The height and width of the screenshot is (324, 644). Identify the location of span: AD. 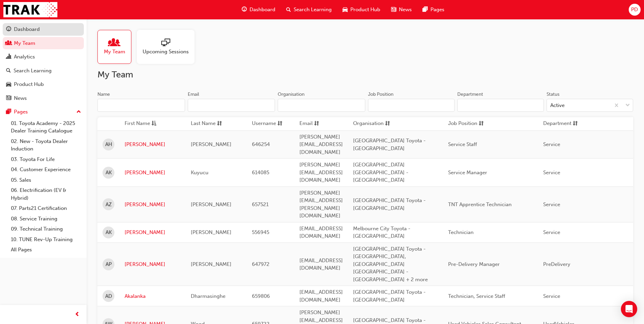
(108, 296).